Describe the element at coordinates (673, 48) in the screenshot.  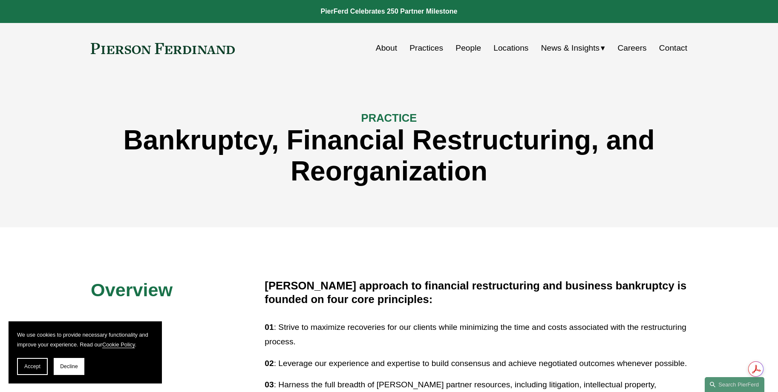
I see `a: Contact` at that location.